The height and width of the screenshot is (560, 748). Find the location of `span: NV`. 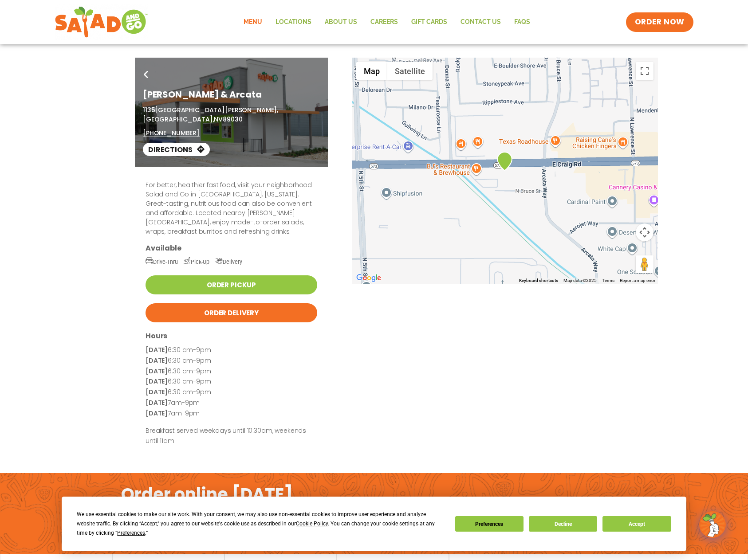

span: NV is located at coordinates (218, 119).